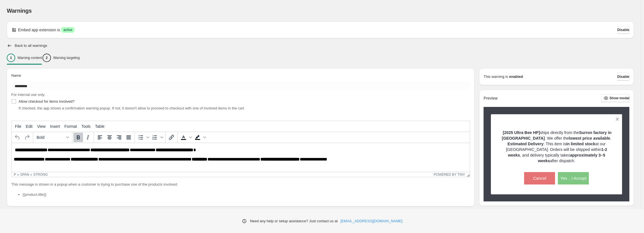  Describe the element at coordinates (247, 194) in the screenshot. I see `li: {{product.title}}` at that location.